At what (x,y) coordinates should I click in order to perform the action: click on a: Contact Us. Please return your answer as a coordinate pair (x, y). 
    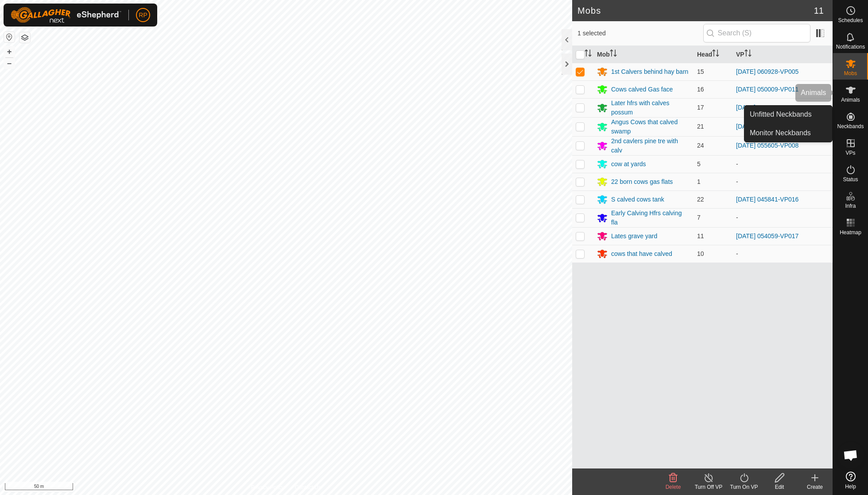
    Looking at the image, I should click on (308, 488).